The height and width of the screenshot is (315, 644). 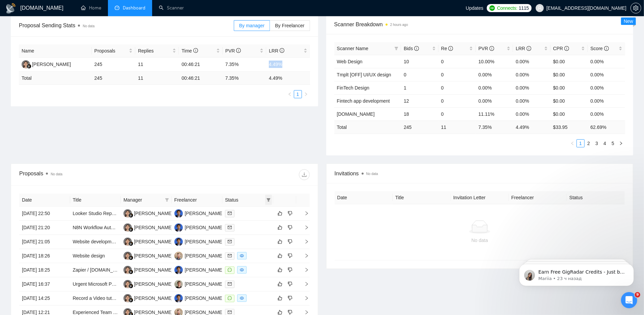 What do you see at coordinates (537, 198) in the screenshot?
I see `th: Freelancer` at bounding box center [537, 198].